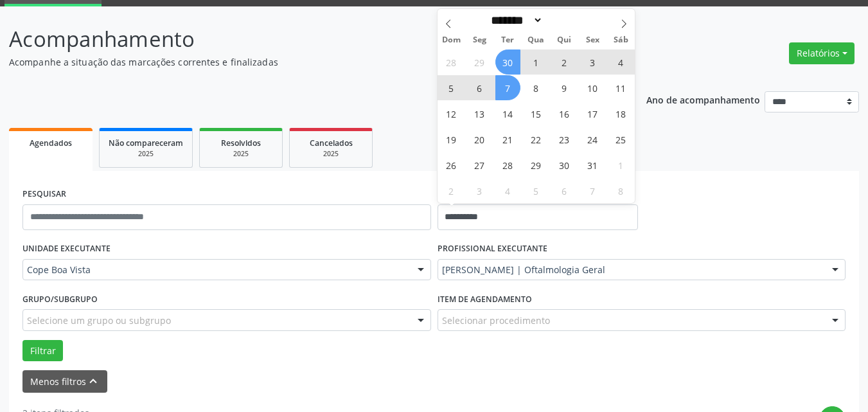 The width and height of the screenshot is (868, 412). Describe the element at coordinates (536, 61) in the screenshot. I see `span: Outubro 1, 2025` at that location.